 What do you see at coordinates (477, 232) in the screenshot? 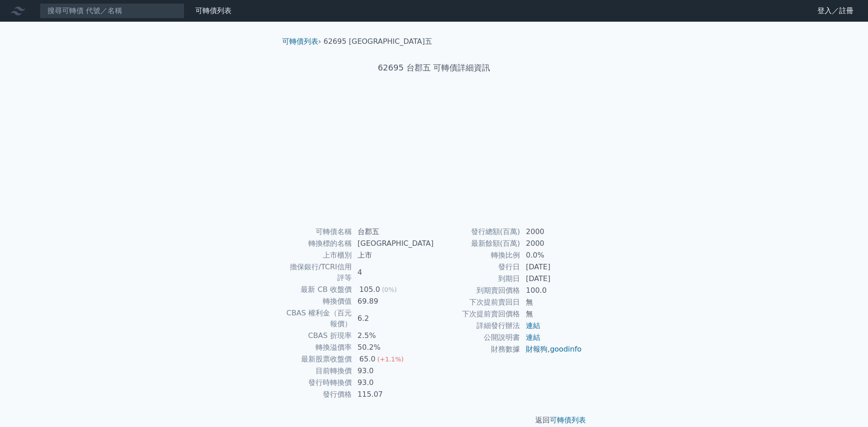
I see `td: 發行總額(百萬)` at bounding box center [477, 232].